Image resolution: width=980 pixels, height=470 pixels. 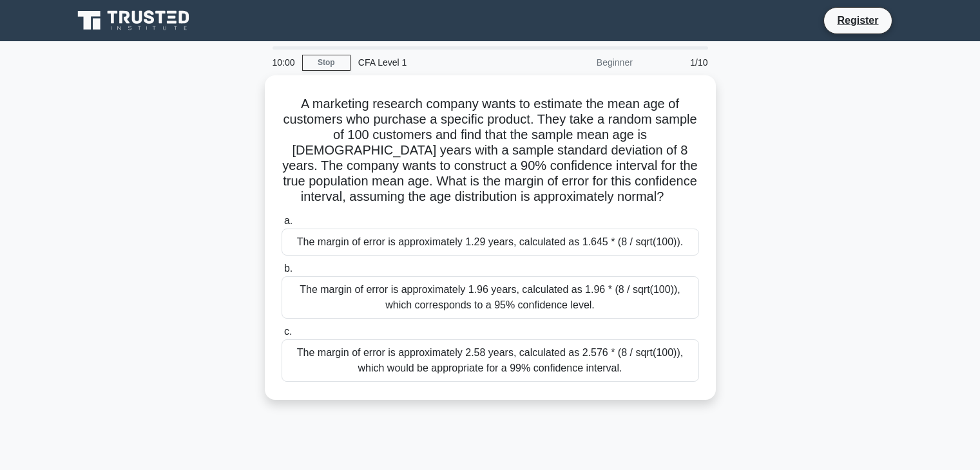 What do you see at coordinates (439, 63) in the screenshot?
I see `div: CFA Level 1` at bounding box center [439, 63].